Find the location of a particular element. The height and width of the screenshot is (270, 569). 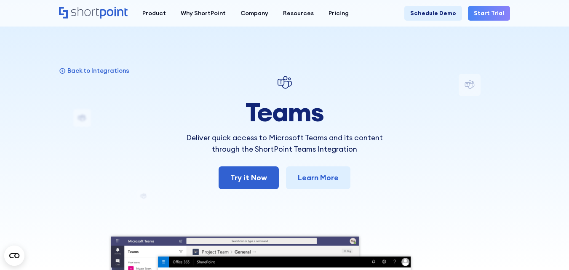

a: Resources is located at coordinates (298, 13).